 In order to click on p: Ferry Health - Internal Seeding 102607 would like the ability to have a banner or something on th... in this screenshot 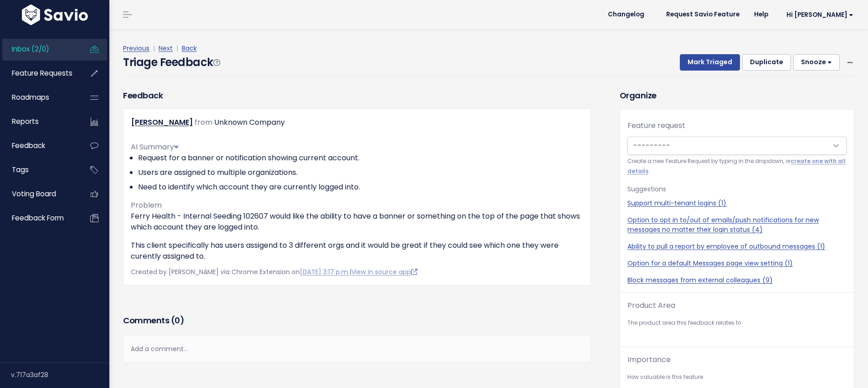, I will do `click(356, 221)`.